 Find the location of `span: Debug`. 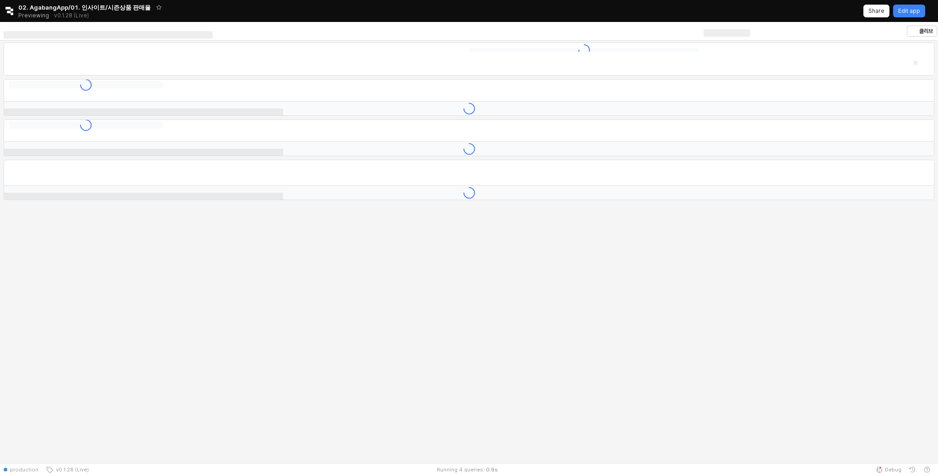

span: Debug is located at coordinates (893, 470).